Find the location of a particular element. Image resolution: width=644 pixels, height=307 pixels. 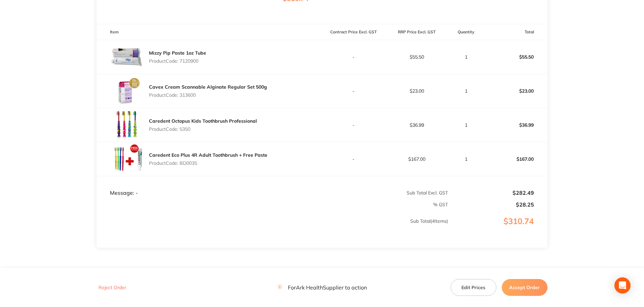

th: Quantity is located at coordinates (466, 32).